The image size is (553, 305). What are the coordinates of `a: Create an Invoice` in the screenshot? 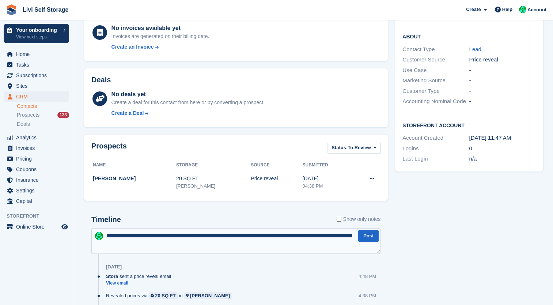 It's located at (160, 47).